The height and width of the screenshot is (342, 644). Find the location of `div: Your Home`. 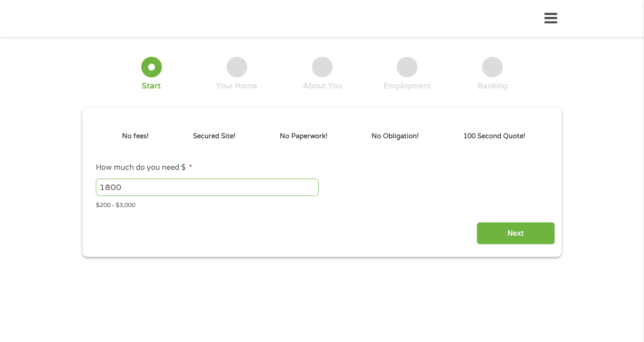

div: Your Home is located at coordinates (237, 86).